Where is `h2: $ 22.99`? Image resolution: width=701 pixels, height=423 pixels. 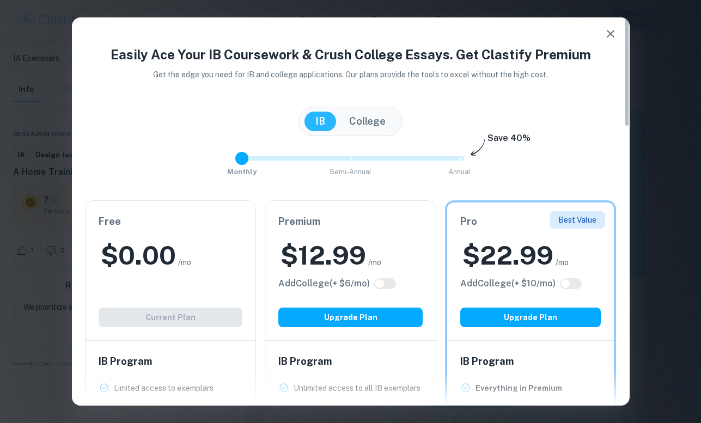 h2: $ 22.99 is located at coordinates (507, 255).